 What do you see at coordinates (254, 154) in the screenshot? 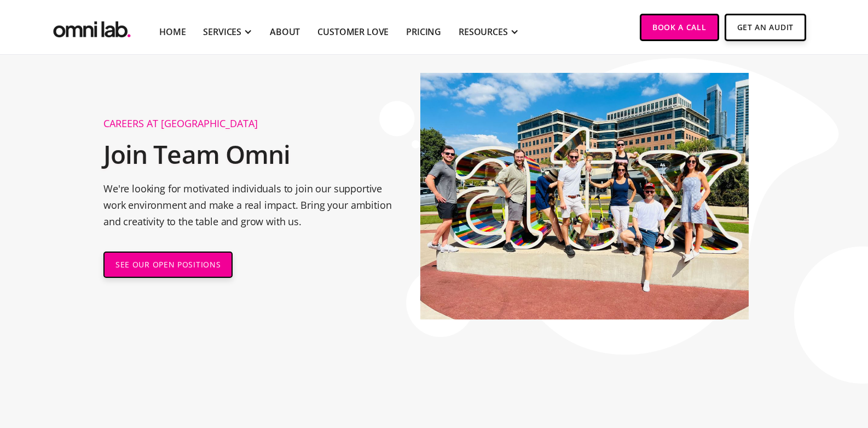
I see `h2: Join Team Omni` at bounding box center [254, 154].